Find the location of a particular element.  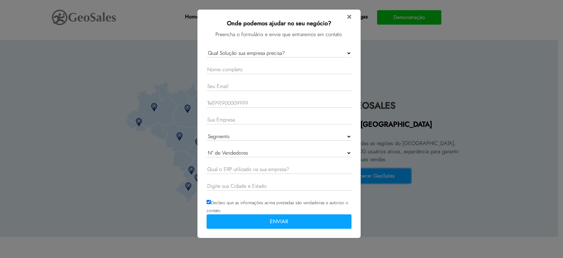

input: Nome completo is located at coordinates (279, 69).